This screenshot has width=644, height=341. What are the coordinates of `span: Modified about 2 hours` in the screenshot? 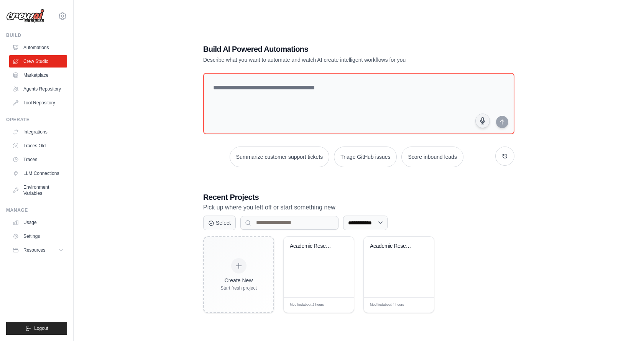 It's located at (307, 305).